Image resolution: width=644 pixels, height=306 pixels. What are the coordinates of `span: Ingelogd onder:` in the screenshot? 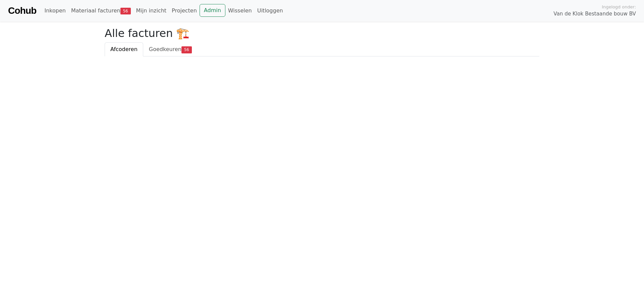 It's located at (619, 7).